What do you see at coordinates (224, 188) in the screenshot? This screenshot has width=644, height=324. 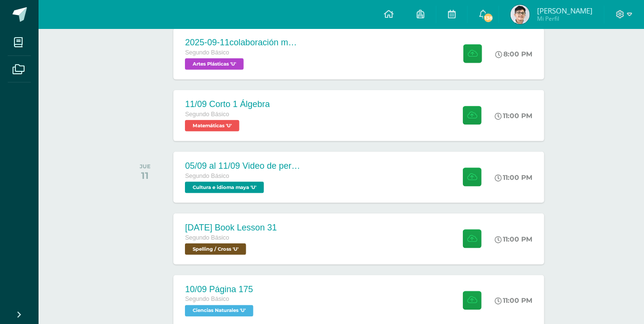 I see `span: Cultura e idioma maya 'U'` at bounding box center [224, 188].